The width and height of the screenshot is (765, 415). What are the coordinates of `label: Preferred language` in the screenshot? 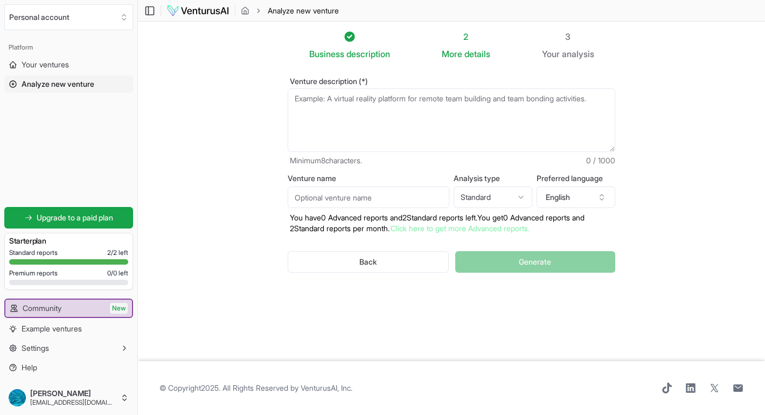 It's located at (576, 178).